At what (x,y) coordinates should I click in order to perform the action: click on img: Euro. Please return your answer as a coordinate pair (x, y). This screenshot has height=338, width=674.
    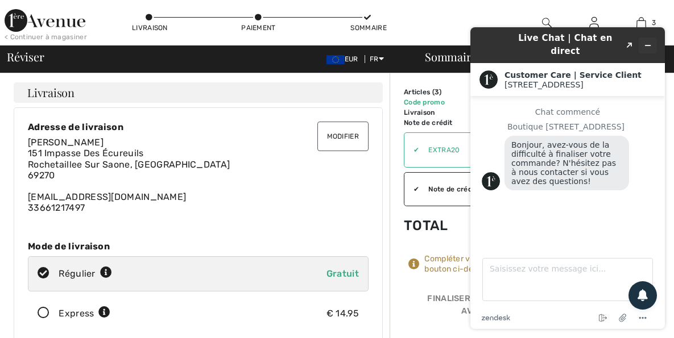
    Looking at the image, I should click on (335, 60).